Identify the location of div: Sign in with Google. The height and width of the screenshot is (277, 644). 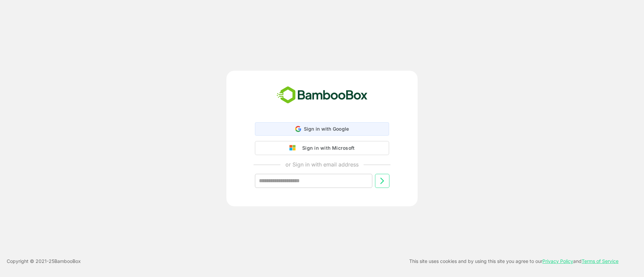
(322, 129).